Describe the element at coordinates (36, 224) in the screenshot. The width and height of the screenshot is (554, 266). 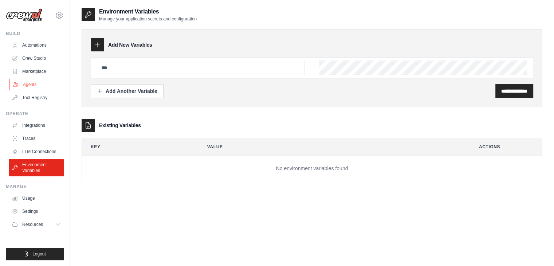
I see `button: Resources` at that location.